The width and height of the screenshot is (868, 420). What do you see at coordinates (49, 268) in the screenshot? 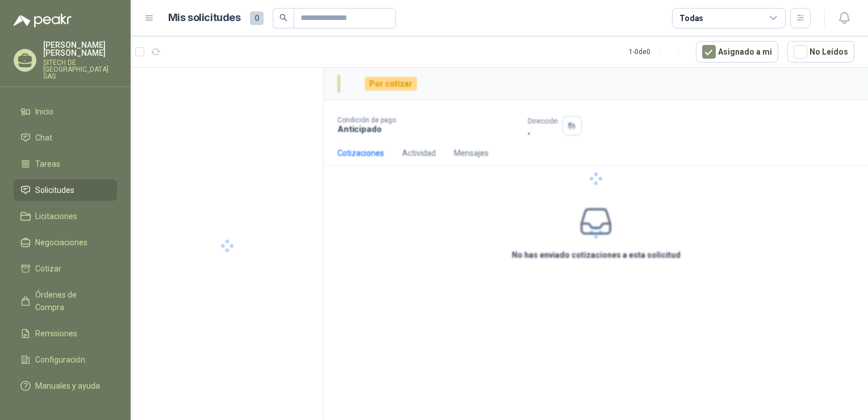
I see `span: Cotizar` at bounding box center [49, 268].